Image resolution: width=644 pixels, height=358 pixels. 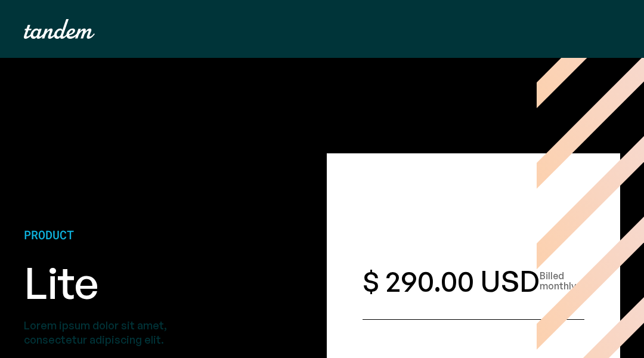 I want to click on p: Product, so click(x=125, y=234).